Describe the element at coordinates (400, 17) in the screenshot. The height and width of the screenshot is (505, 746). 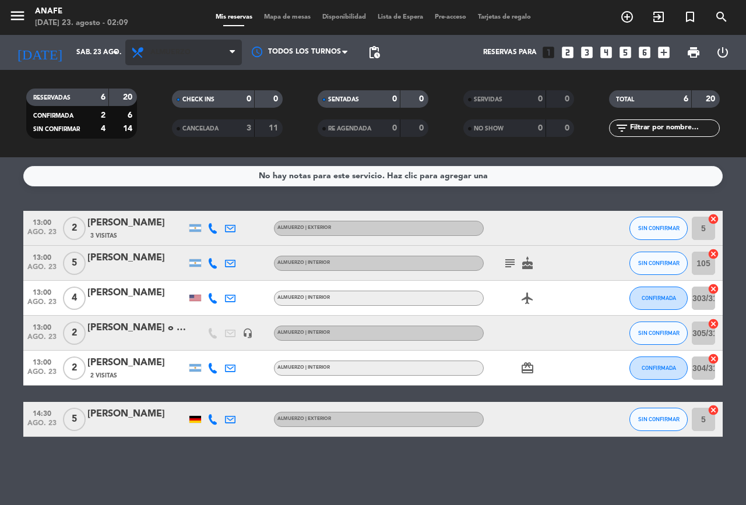
I see `span: Lista de Espera` at that location.